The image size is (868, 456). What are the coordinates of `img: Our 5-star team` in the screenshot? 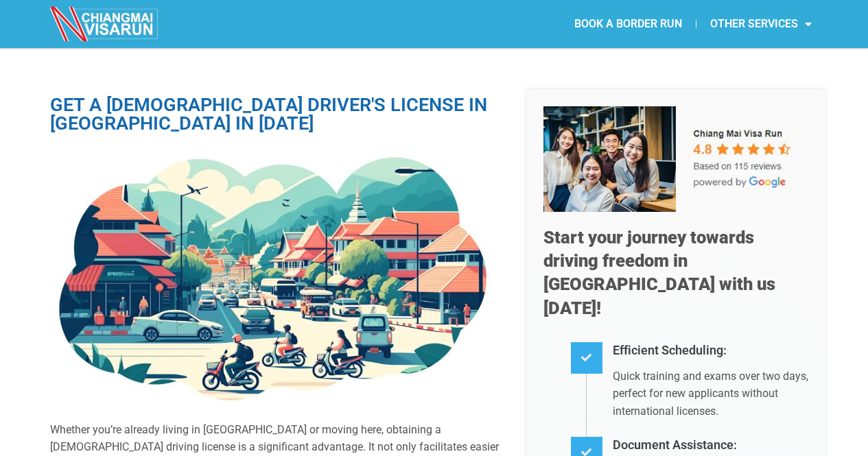 It's located at (676, 159).